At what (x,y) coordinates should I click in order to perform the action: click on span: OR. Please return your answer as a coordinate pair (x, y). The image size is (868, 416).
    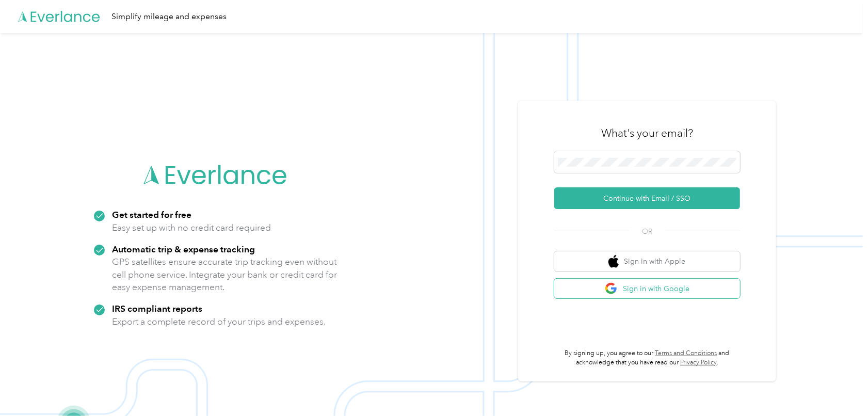
    Looking at the image, I should click on (647, 231).